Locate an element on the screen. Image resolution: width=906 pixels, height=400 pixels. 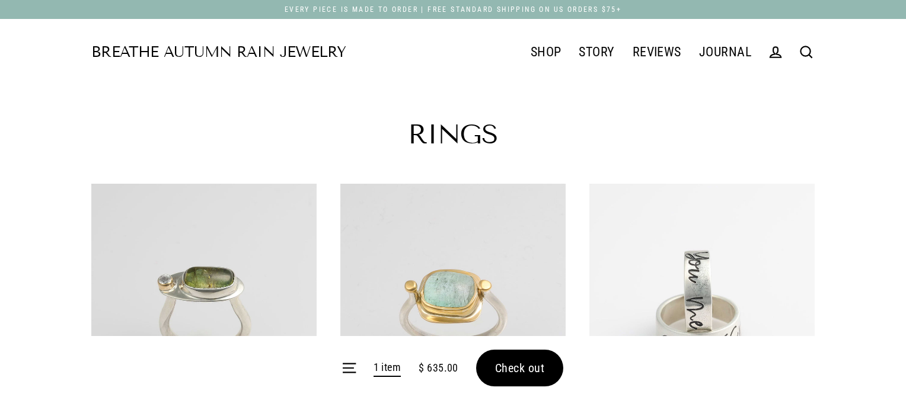
span: $ 635.00 is located at coordinates (438, 368).